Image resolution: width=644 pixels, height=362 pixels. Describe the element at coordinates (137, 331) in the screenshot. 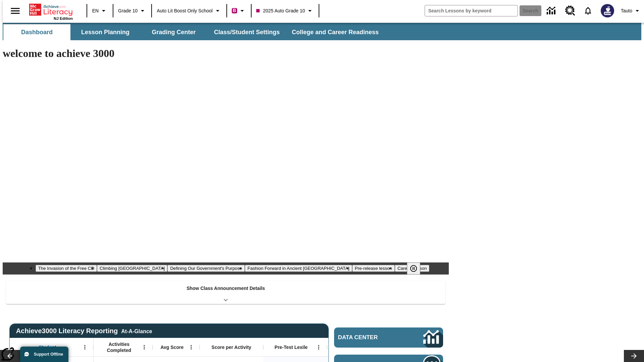

I see `div: At-A-Glance` at that location.